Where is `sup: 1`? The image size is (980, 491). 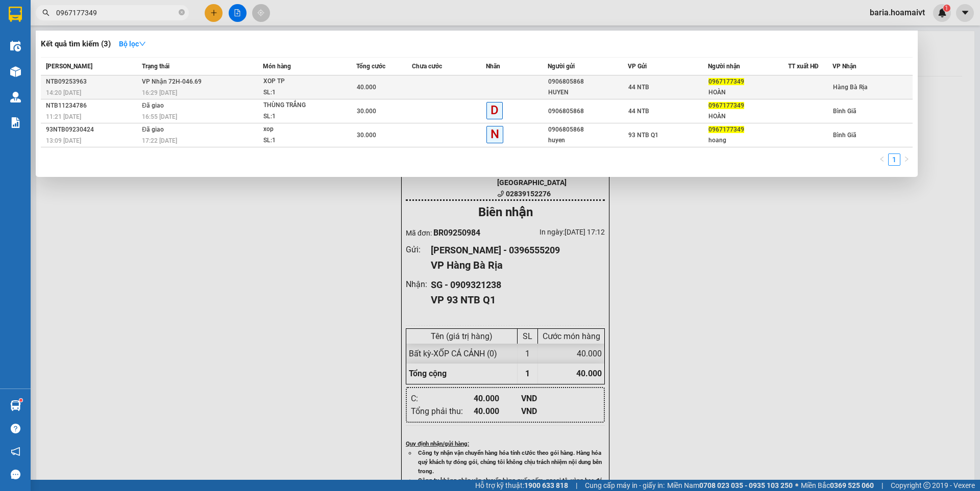
sup: 1 is located at coordinates (21, 400).